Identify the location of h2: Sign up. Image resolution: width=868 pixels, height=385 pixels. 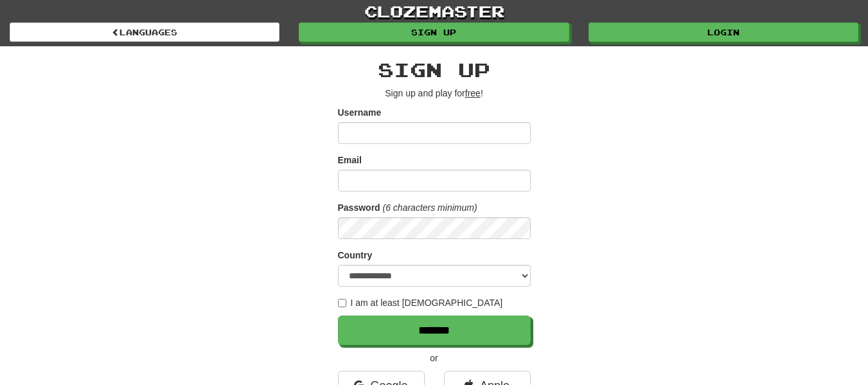
(434, 69).